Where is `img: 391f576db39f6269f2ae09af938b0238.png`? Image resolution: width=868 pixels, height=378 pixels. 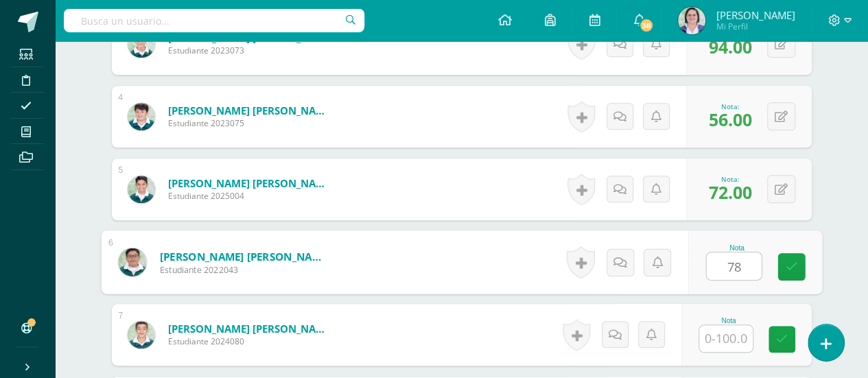
img: 391f576db39f6269f2ae09af938b0238.png is located at coordinates (141, 116).